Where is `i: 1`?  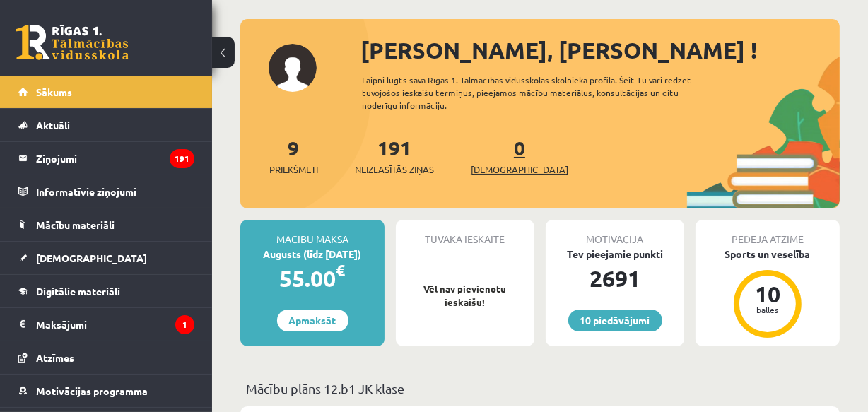 i: 1 is located at coordinates (184, 324).